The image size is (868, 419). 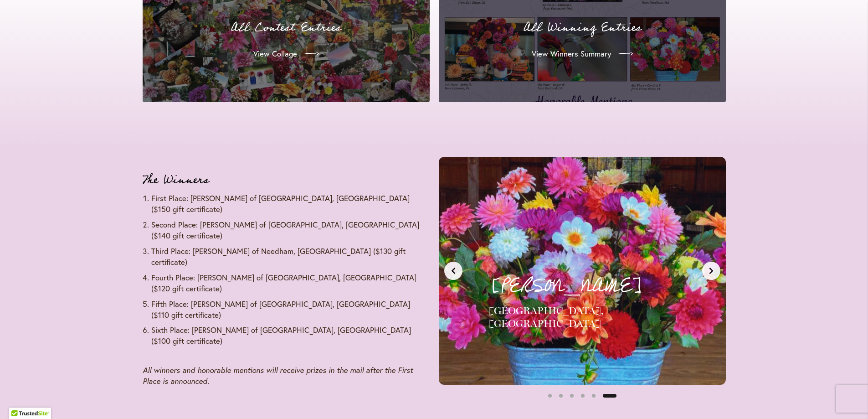 What do you see at coordinates (286, 180) in the screenshot?
I see `h3: The Winners` at bounding box center [286, 180].